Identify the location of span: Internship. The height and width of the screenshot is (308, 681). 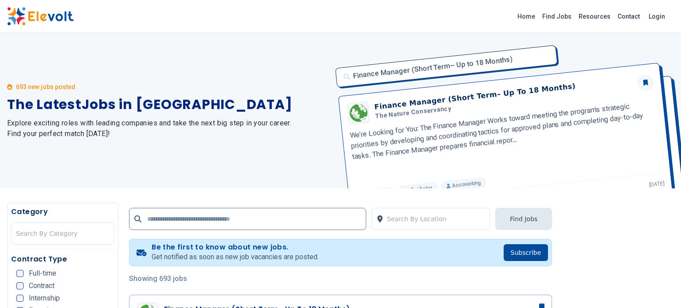
(44, 298).